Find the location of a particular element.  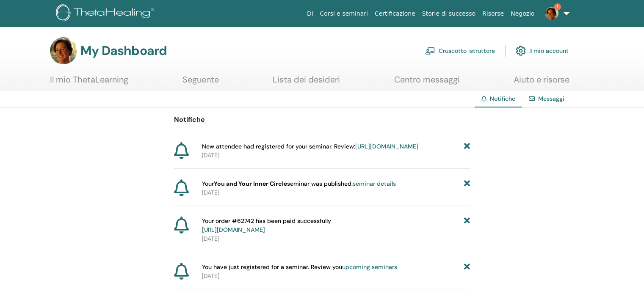

a: Cruscotto istruttore is located at coordinates (460, 51).